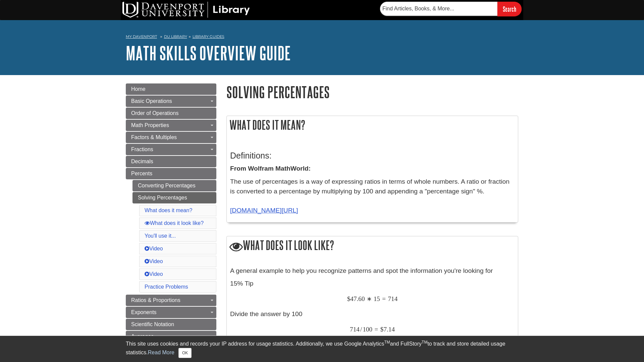  What do you see at coordinates (372, 196) in the screenshot?
I see `p: The use of percentages is a way of expressing ratios in terms of whole numbers. A ratio or fracti...` at bounding box center [372, 196].